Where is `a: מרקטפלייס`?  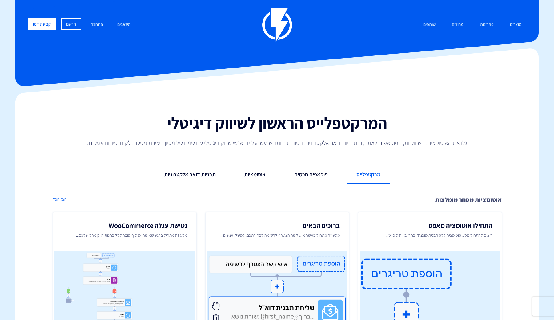 a: מרקטפלייס is located at coordinates (369, 175).